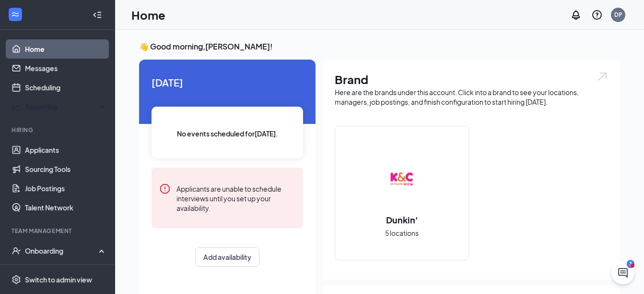 This screenshot has height=294, width=644. Describe the element at coordinates (65, 88) in the screenshot. I see `a: Scheduling` at that location.